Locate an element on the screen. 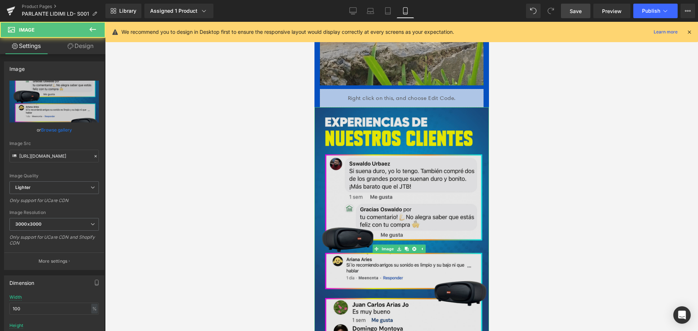 This screenshot has width=698, height=331. b: 3000x3000 is located at coordinates (28, 224).